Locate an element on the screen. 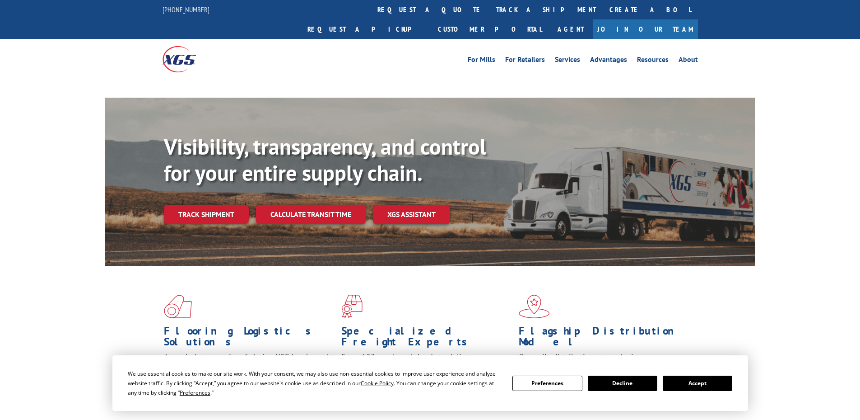 Image resolution: width=860 pixels, height=420 pixels. p: From 123 overlength loads to delicate cargo, our experienced staff knows the best way to move you... is located at coordinates (427, 371).